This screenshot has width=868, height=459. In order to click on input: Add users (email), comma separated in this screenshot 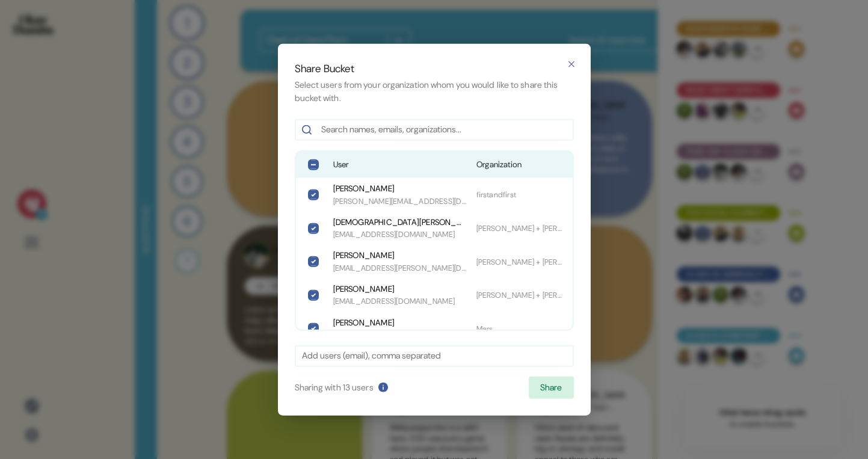, I will do `click(434, 357)`.